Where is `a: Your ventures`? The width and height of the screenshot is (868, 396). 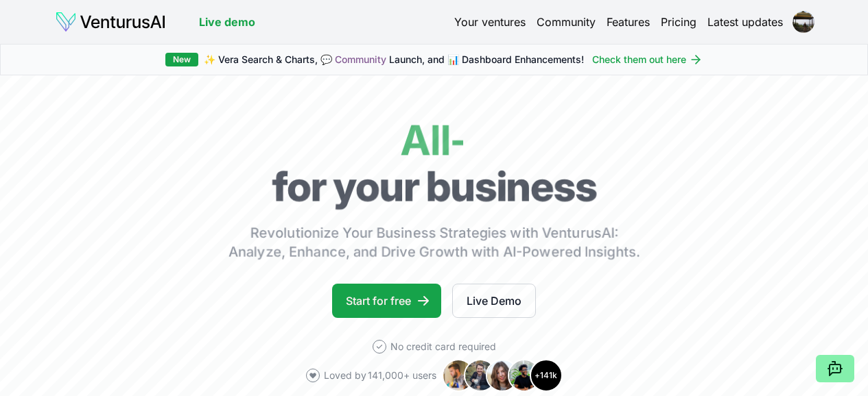 a: Your ventures is located at coordinates (490, 22).